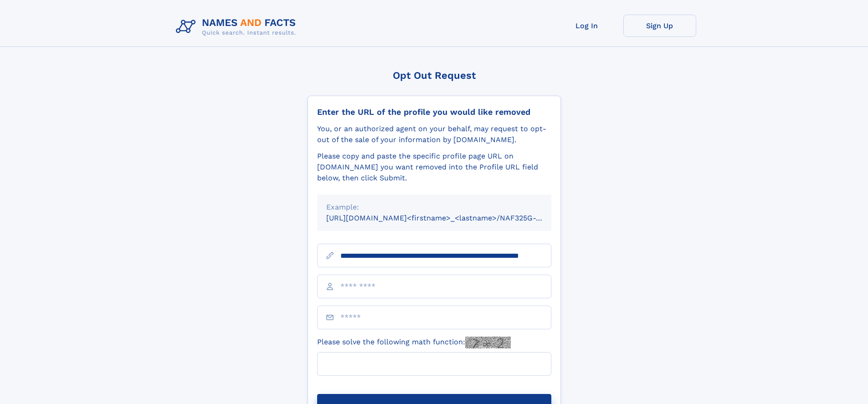  Describe the element at coordinates (434, 112) in the screenshot. I see `div: Enter the URL of the profile you would like removed` at that location.